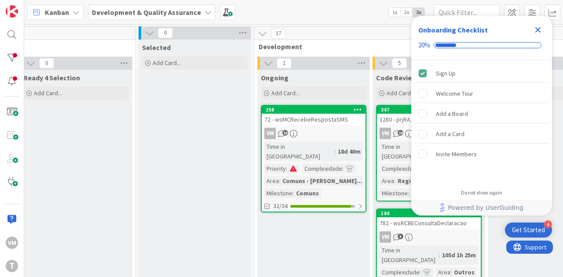 Image resolution: width=563 pixels, height=277 pixels. What do you see at coordinates (453, 30) in the screenshot?
I see `div: Onboarding Checklist` at bounding box center [453, 30].